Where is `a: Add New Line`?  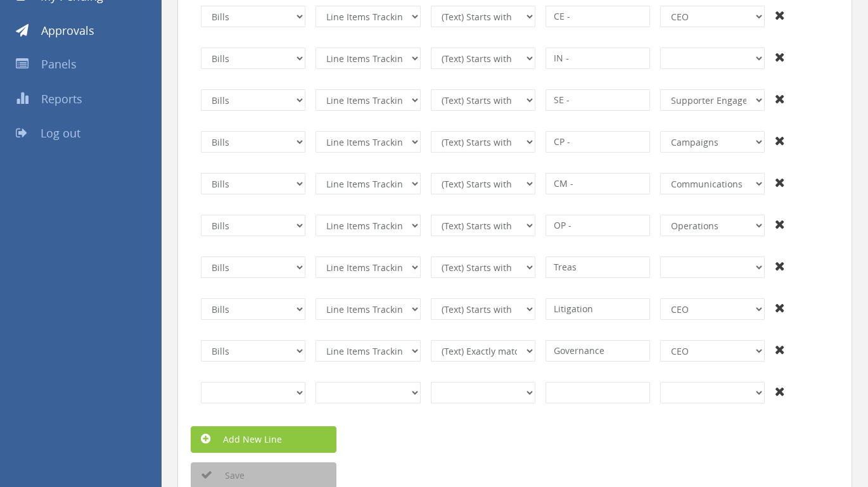
a: Add New Line is located at coordinates (264, 440).